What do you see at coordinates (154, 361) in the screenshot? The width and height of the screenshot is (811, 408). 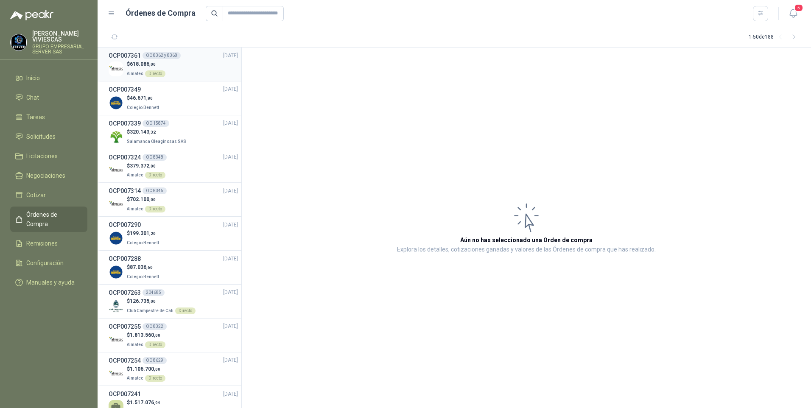 I see `div: OC 8629` at bounding box center [154, 361].